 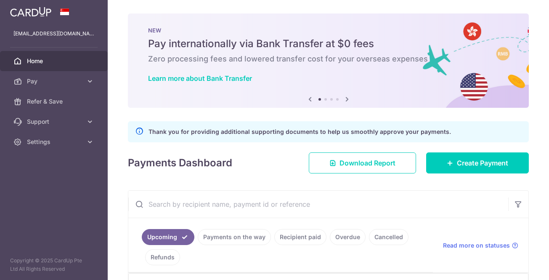 What do you see at coordinates (362, 163) in the screenshot?
I see `a: Download Report` at bounding box center [362, 163].